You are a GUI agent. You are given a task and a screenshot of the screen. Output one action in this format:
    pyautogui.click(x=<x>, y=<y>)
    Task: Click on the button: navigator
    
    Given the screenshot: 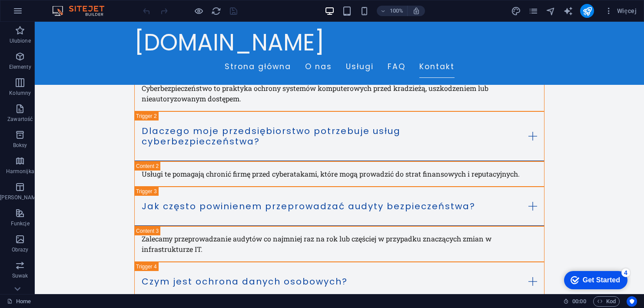 What is the action you would take?
    pyautogui.click(x=551, y=11)
    